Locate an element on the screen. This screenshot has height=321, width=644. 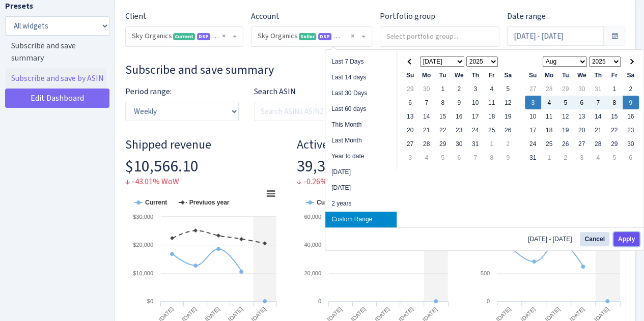
text: $0 is located at coordinates (150, 302).